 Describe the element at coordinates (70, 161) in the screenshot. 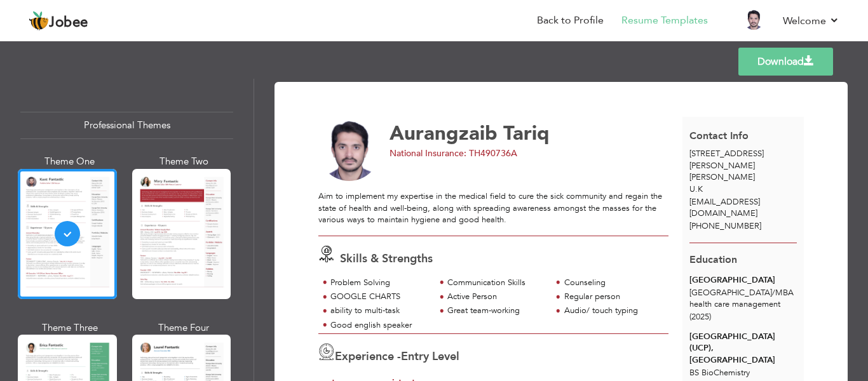

I see `div: Theme One` at that location.